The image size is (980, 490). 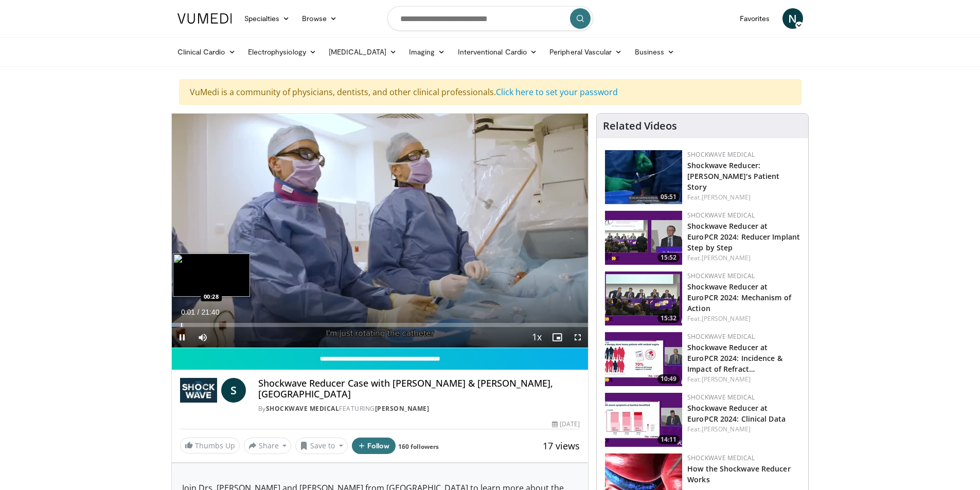 I want to click on a: How the Shockwave Reducer Works, so click(x=739, y=474).